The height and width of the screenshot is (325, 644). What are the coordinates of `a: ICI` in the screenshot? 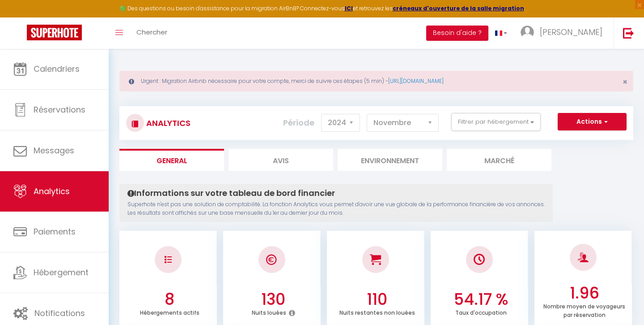 It's located at (349, 8).